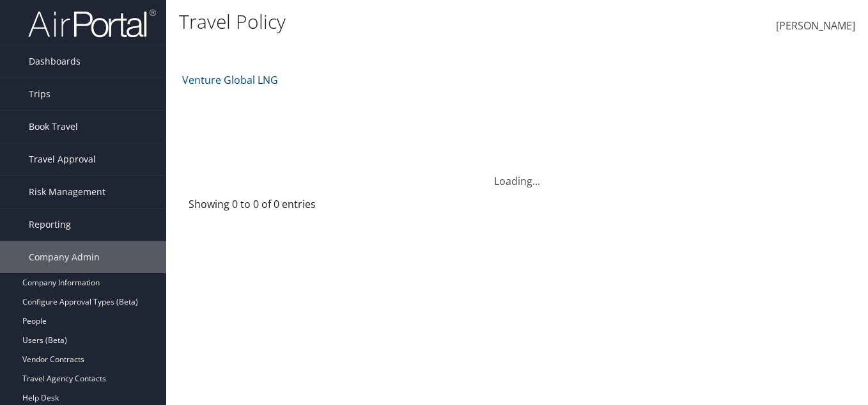  Describe the element at coordinates (50, 225) in the screenshot. I see `span: Reporting` at that location.